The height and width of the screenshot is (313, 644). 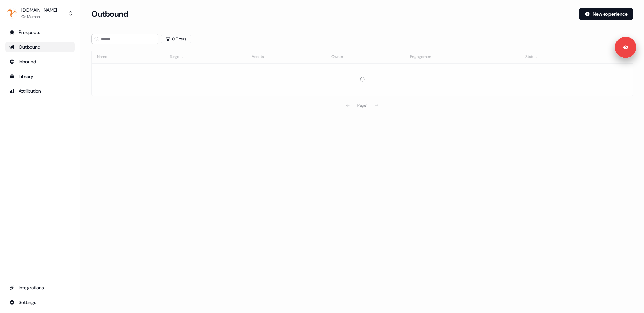 I want to click on a: New experience, so click(x=606, y=14).